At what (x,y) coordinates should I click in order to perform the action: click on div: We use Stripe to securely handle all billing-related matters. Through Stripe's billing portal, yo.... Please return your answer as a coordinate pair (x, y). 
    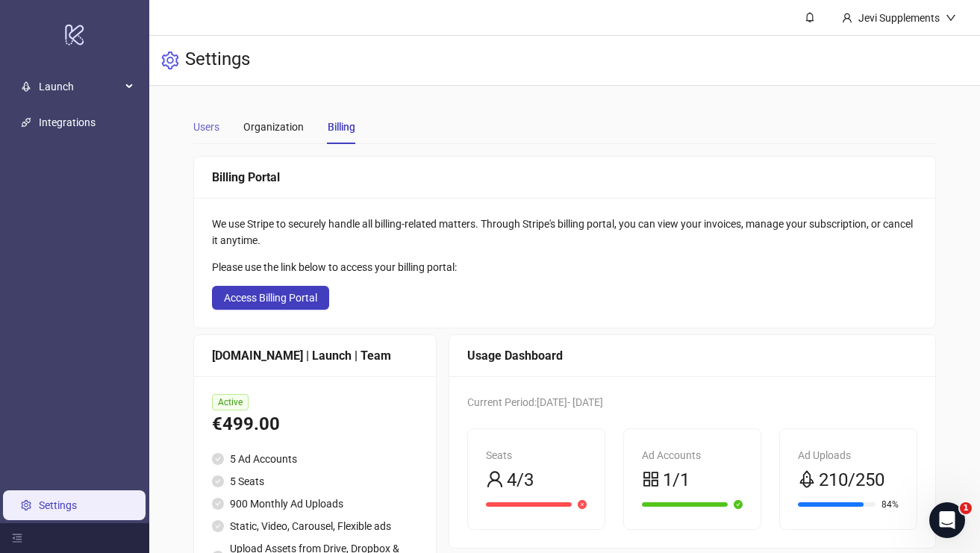
    Looking at the image, I should click on (565, 232).